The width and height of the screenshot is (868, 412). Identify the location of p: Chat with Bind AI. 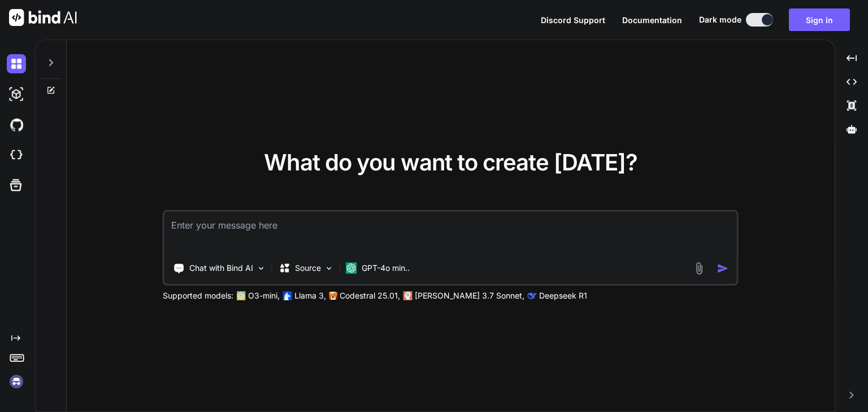
(221, 268).